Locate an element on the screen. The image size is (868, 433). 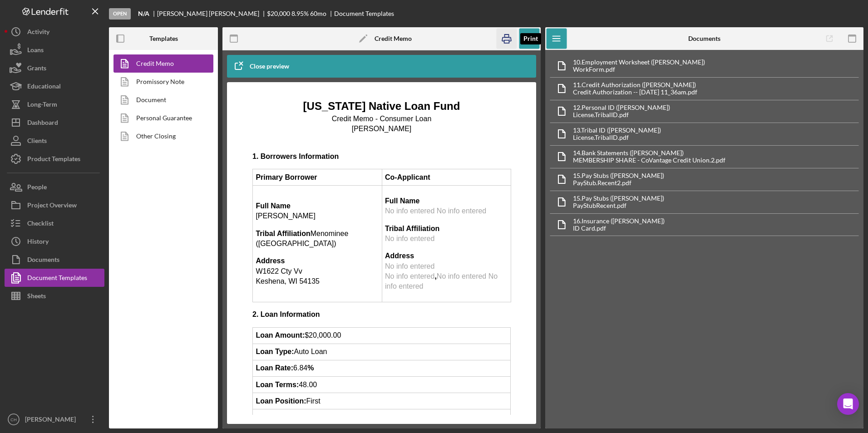
div: Documents is located at coordinates (43, 261).